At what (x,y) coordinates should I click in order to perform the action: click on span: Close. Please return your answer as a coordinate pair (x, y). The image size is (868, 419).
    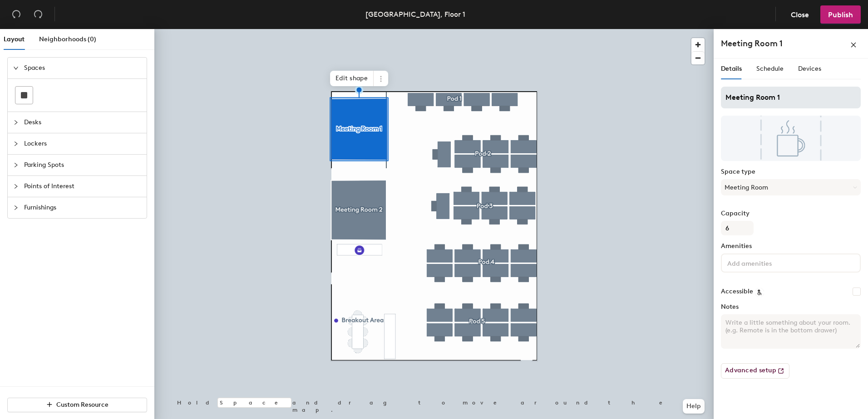
    Looking at the image, I should click on (800, 15).